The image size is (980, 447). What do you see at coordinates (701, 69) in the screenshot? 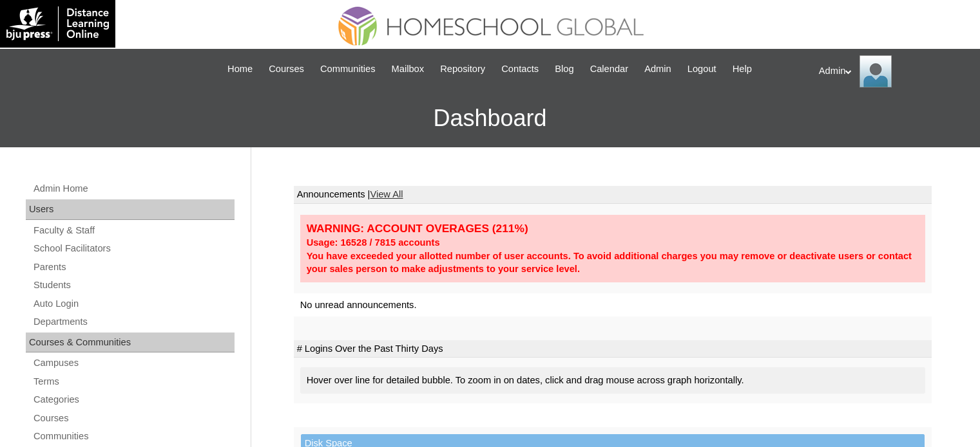
I see `span: Logout` at bounding box center [701, 69].